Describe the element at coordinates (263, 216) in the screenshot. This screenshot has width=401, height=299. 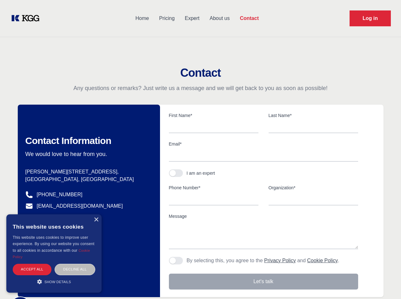
I see `label: Message` at that location.